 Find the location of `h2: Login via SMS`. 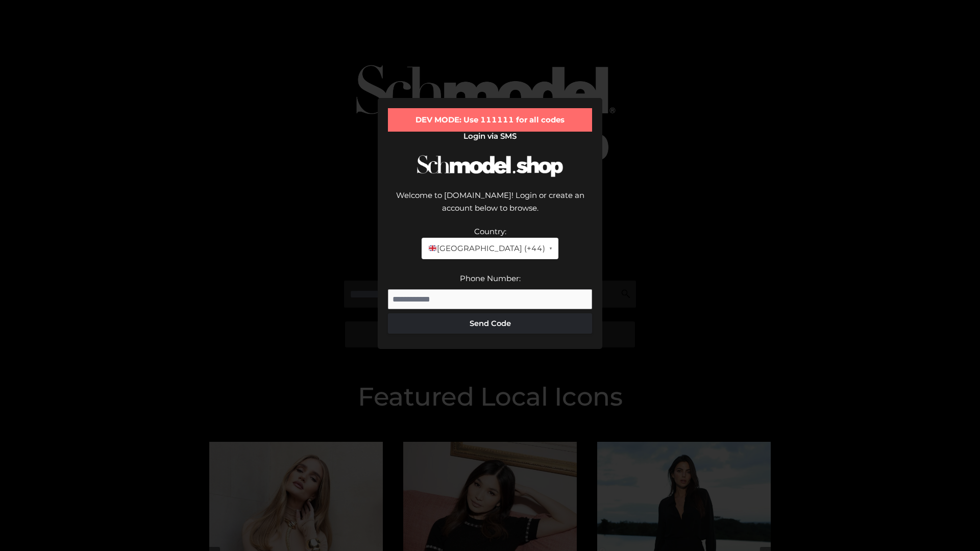

h2: Login via SMS is located at coordinates (490, 136).